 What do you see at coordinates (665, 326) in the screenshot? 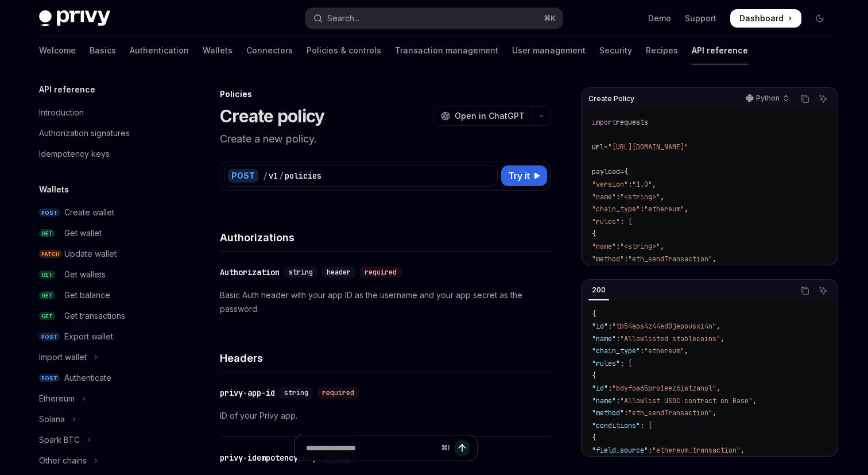
I see `span: "tb54eps4z44ed0jepousxi4n"` at bounding box center [665, 326].